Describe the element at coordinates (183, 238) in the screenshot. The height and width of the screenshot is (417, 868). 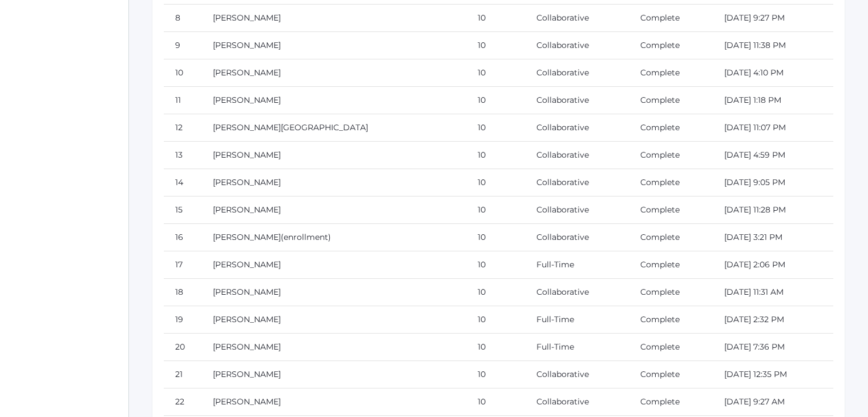
I see `td: 16` at that location.